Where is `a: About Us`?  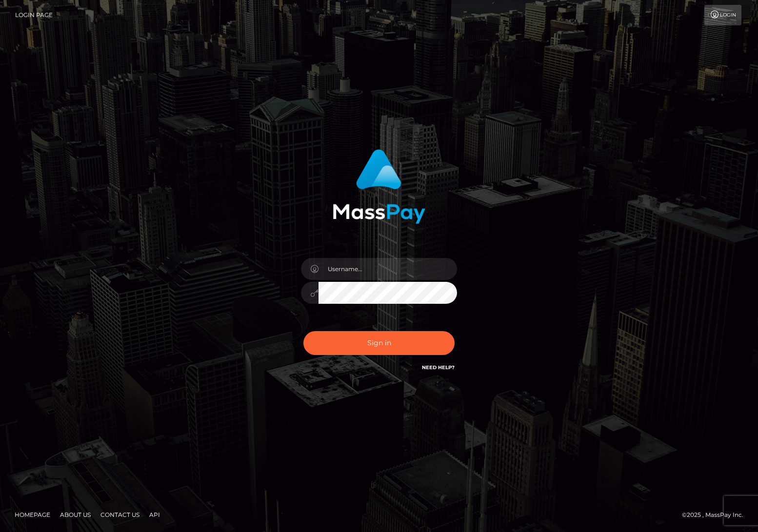
a: About Us is located at coordinates (75, 515).